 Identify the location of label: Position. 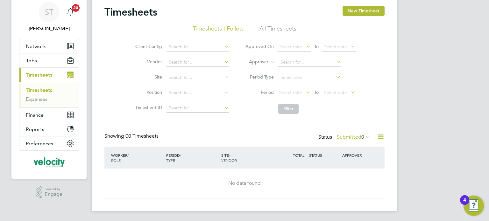
(148, 92).